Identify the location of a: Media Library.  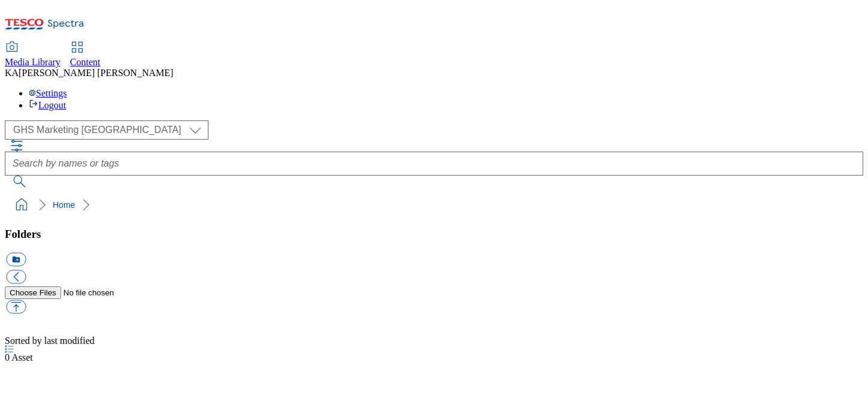
(32, 55).